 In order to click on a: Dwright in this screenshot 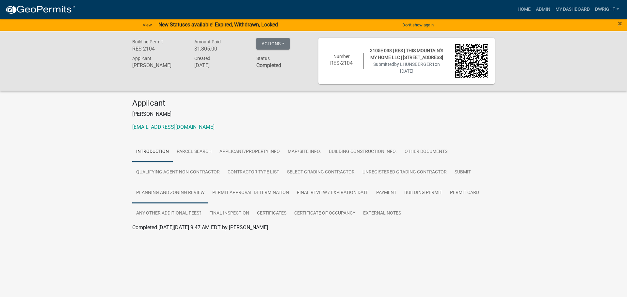, I will do `click(607, 9)`.